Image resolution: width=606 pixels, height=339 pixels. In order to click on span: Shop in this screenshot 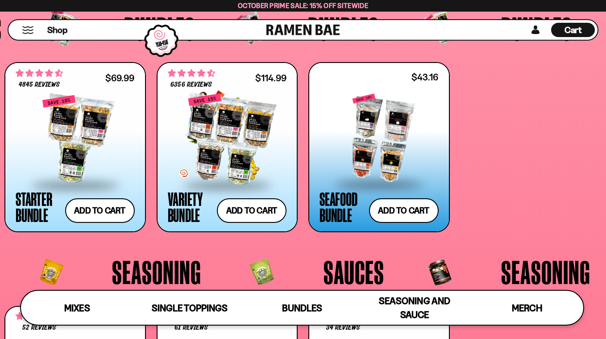, I will do `click(57, 30)`.